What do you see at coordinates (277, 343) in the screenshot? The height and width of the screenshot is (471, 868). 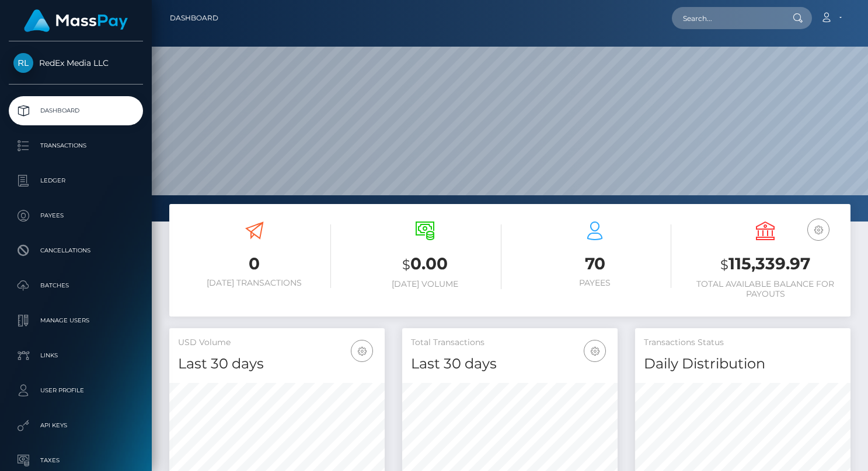 I see `h5: USD Volume` at bounding box center [277, 343].